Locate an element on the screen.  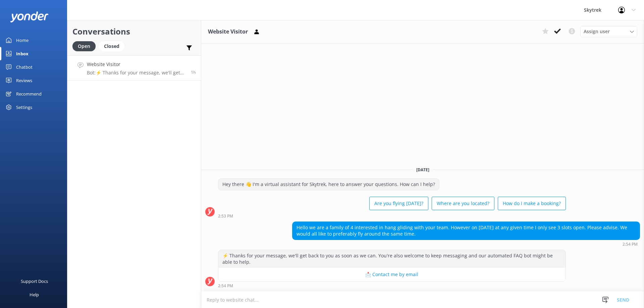
strong: 2:53 PM is located at coordinates (225, 216).